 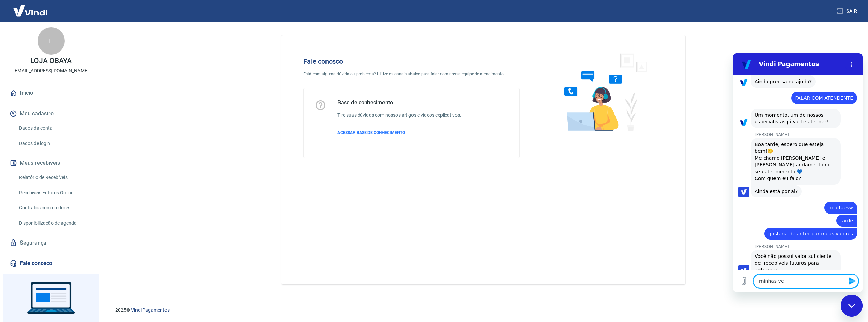 I want to click on span: Você não possui valor suficiente de recebíveis futuros para antecipar., so click(x=61, y=210).